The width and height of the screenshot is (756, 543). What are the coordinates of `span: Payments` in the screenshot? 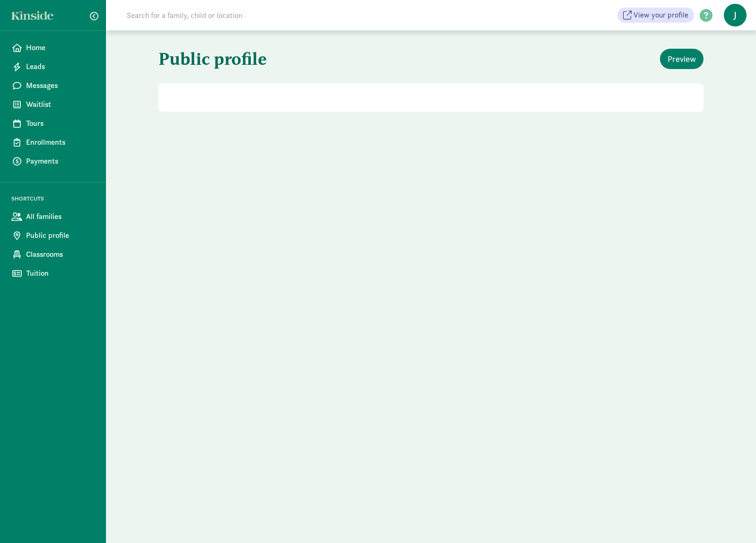 It's located at (60, 161).